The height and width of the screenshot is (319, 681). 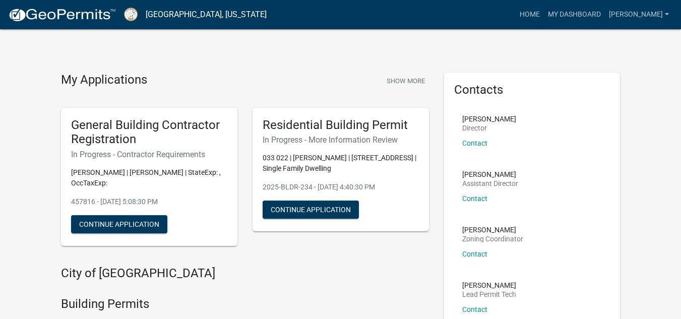 I want to click on a: My Dashboard, so click(x=574, y=15).